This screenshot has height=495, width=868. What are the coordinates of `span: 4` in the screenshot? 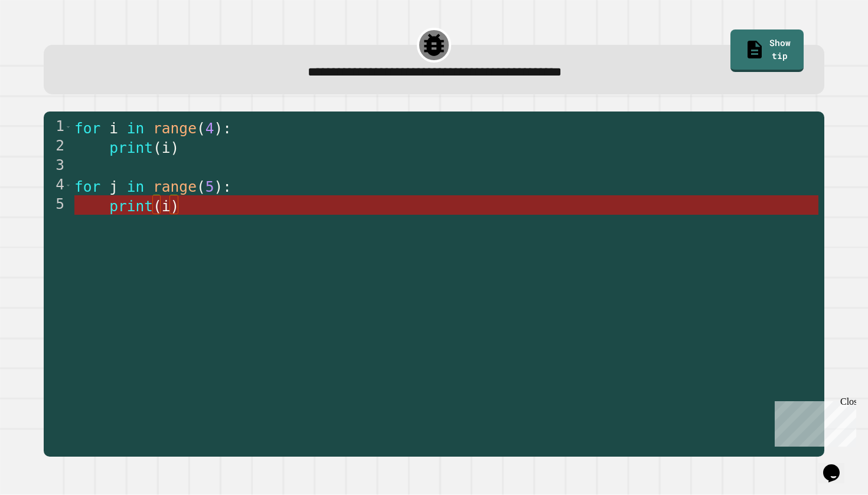 It's located at (209, 128).